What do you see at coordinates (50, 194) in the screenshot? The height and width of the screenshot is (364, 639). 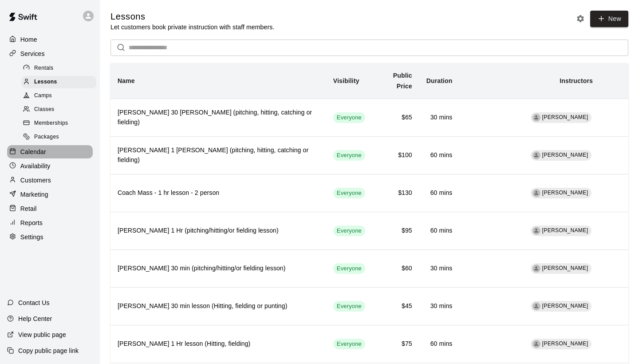 I see `div: Marketing` at bounding box center [50, 194].